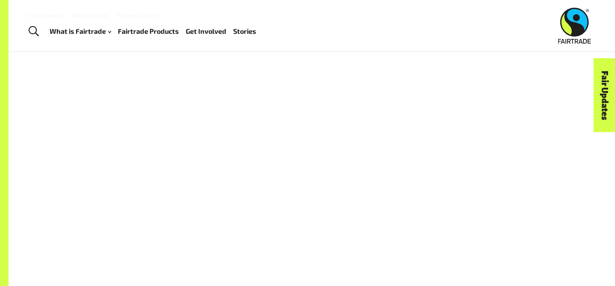 This screenshot has width=615, height=286. I want to click on a: Fairtrade Products, so click(148, 31).